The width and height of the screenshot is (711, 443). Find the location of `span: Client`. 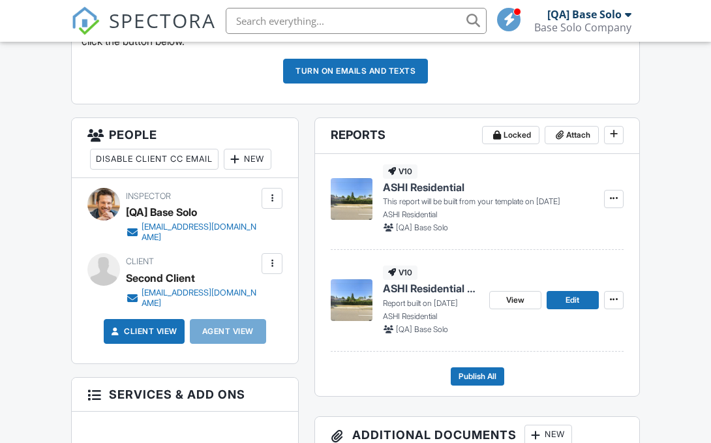

span: Client is located at coordinates (140, 261).